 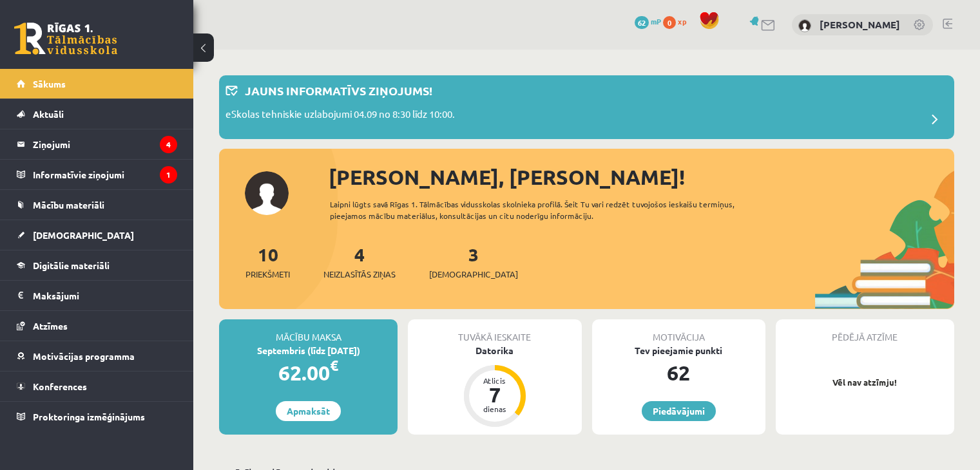 What do you see at coordinates (494, 332) in the screenshot?
I see `div: Tuvākā ieskaite` at bounding box center [494, 332].